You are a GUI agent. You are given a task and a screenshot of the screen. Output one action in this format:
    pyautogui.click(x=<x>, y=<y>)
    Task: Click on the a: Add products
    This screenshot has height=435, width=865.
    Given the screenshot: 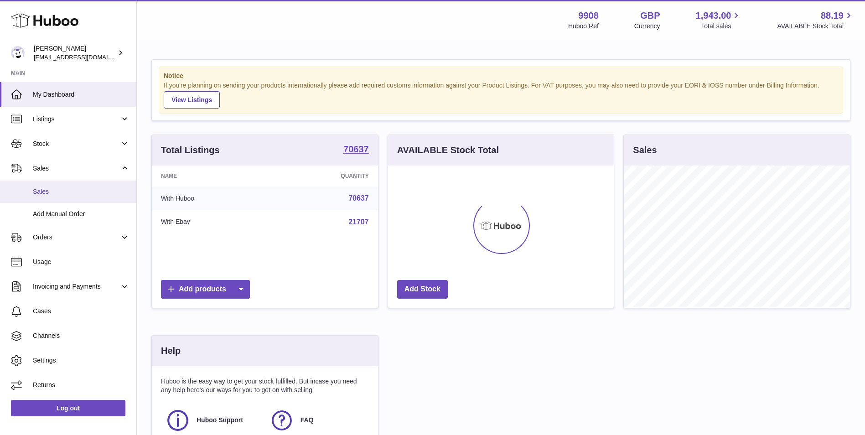 What is the action you would take?
    pyautogui.click(x=205, y=289)
    